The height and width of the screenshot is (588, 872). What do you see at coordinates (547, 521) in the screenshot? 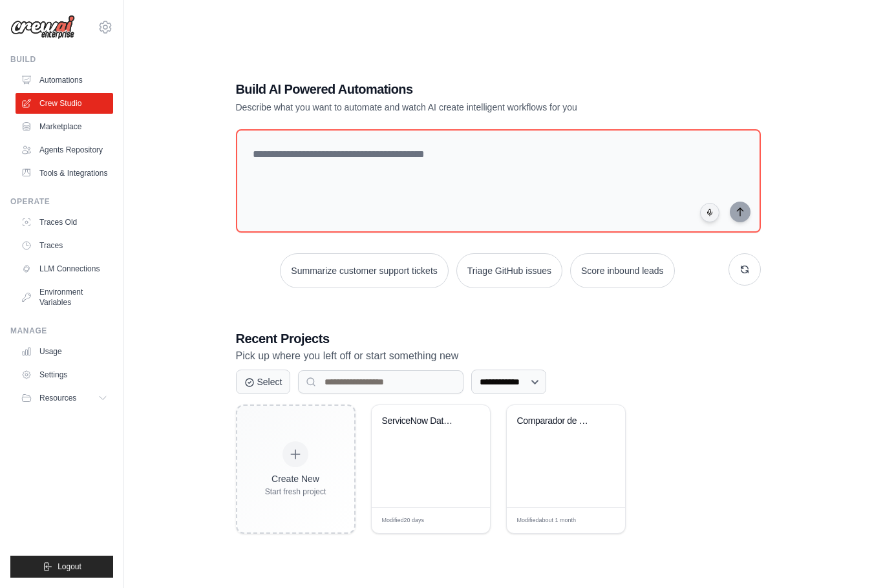
I see `span: Modified about 1 month` at bounding box center [547, 521].